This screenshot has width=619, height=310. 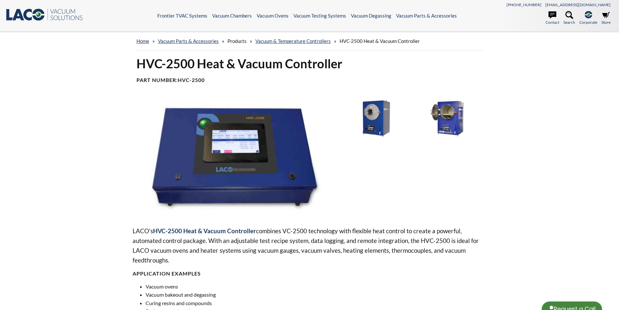 What do you see at coordinates (379, 118) in the screenshot?
I see `img: LACO Vacuum Oven System, closed chamber door` at bounding box center [379, 118].